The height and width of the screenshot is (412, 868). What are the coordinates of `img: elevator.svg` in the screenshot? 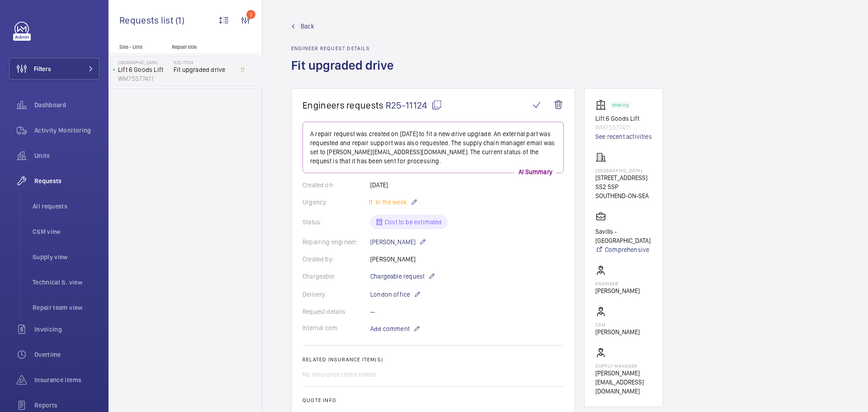 It's located at (603, 105).